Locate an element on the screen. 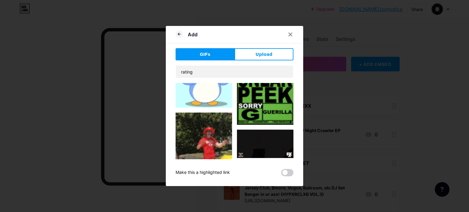 The height and width of the screenshot is (212, 469). div: Make this a highlighted link is located at coordinates (203, 173).